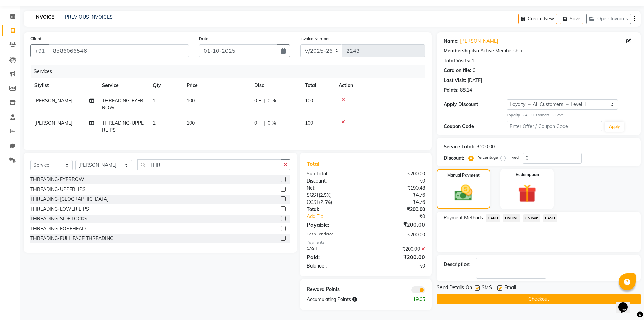 This screenshot has height=320, width=644. Describe the element at coordinates (458, 51) in the screenshot. I see `div: Membership:` at that location.